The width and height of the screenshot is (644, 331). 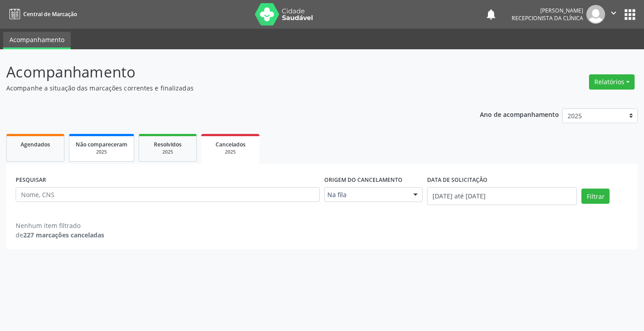 I want to click on span: Central de Marcação, so click(x=50, y=14).